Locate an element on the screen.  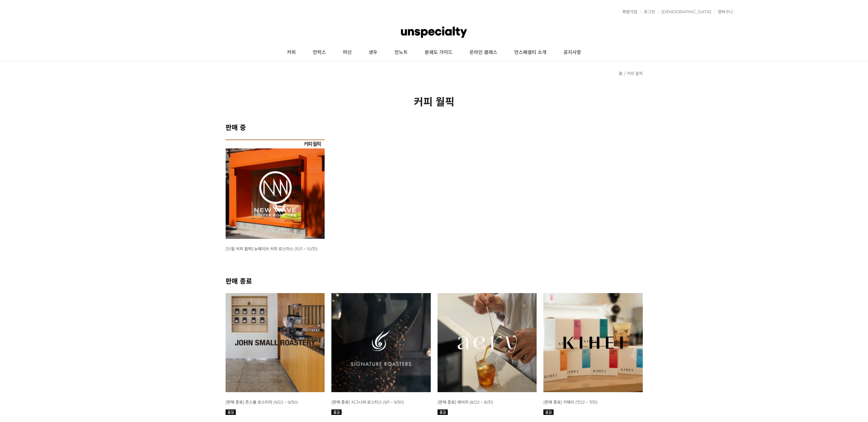
img: 7월 커피 스몰 월픽 키헤이 is located at coordinates (593, 343).